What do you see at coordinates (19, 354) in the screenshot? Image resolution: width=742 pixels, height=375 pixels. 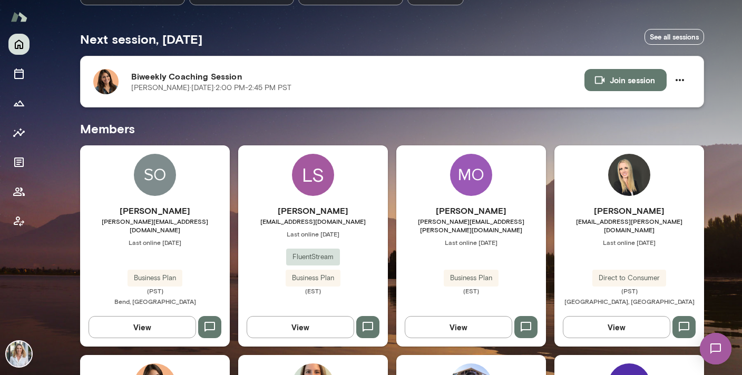 I see `img: Jennifer Palazzo` at bounding box center [19, 354].